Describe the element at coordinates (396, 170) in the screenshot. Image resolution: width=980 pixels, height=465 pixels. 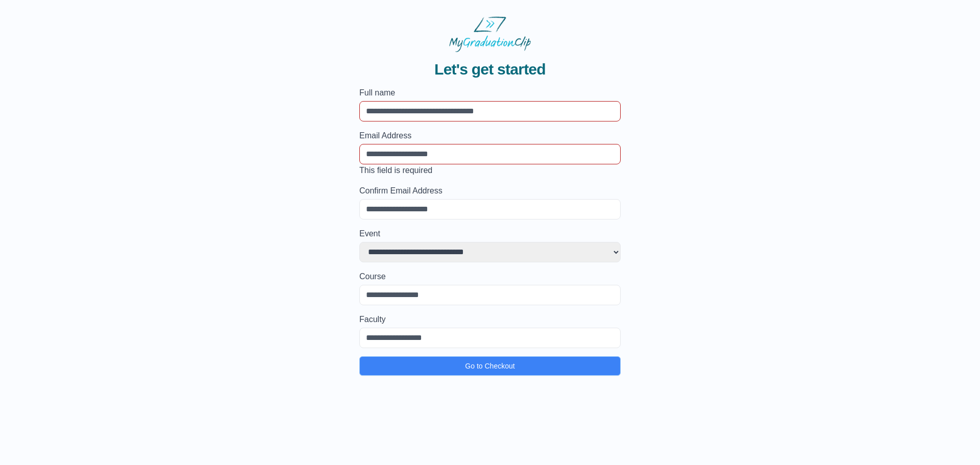
I see `span: This field is required` at that location.